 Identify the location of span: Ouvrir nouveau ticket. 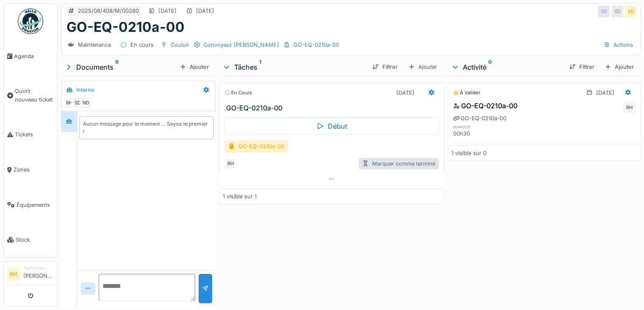
(35, 95).